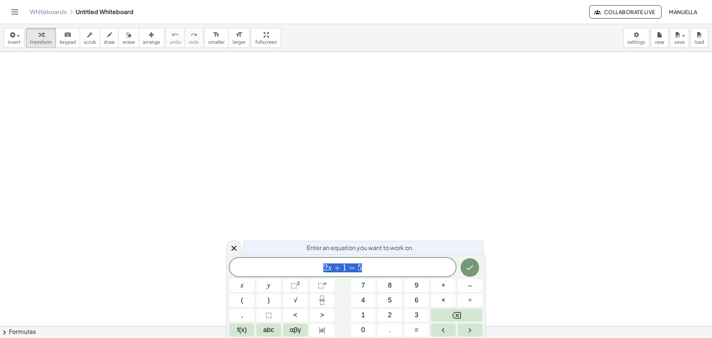  I want to click on span: a, so click(322, 330).